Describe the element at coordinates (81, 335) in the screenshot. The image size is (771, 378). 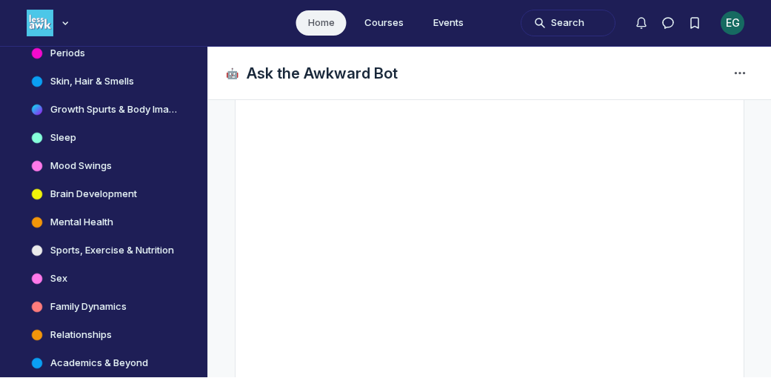
I see `h4: Relationships` at that location.